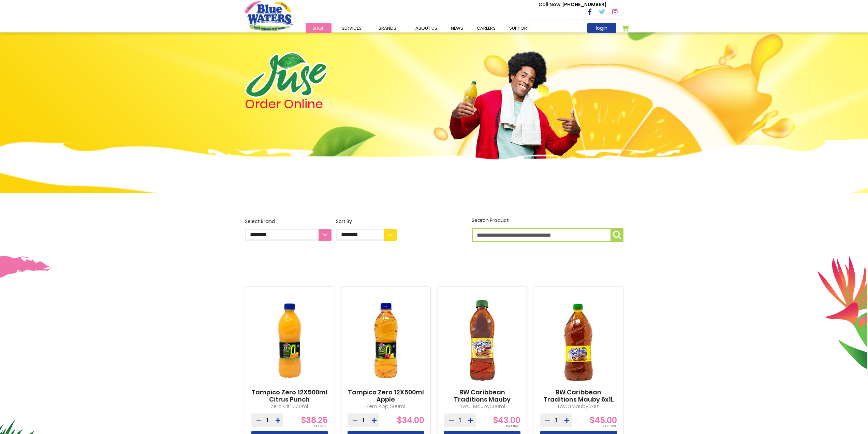 The width and height of the screenshot is (868, 434). What do you see at coordinates (386, 407) in the screenshot?
I see `p: Zero App 500ml` at bounding box center [386, 407].